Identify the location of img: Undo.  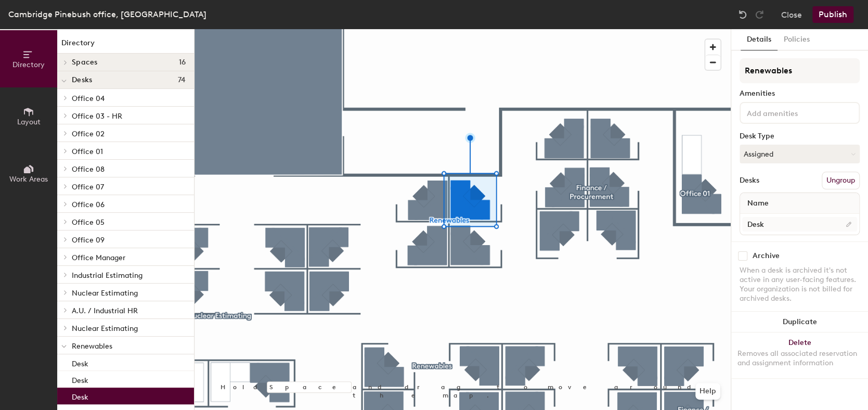
(742, 14).